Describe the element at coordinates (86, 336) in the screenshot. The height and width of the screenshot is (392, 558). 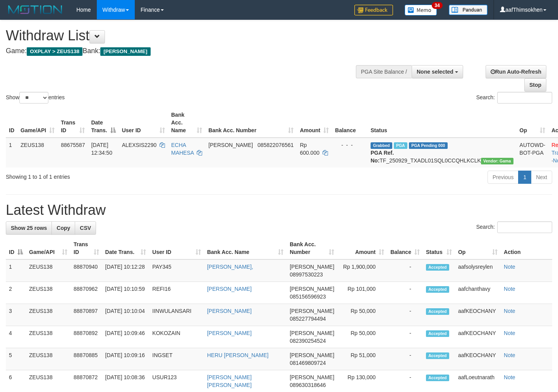
I see `td: 88870892` at that location.